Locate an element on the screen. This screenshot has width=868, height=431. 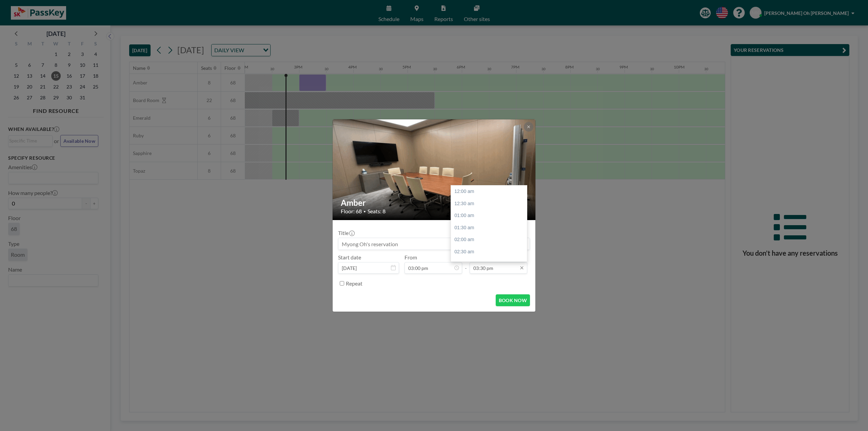
label: Title is located at coordinates (346, 233).